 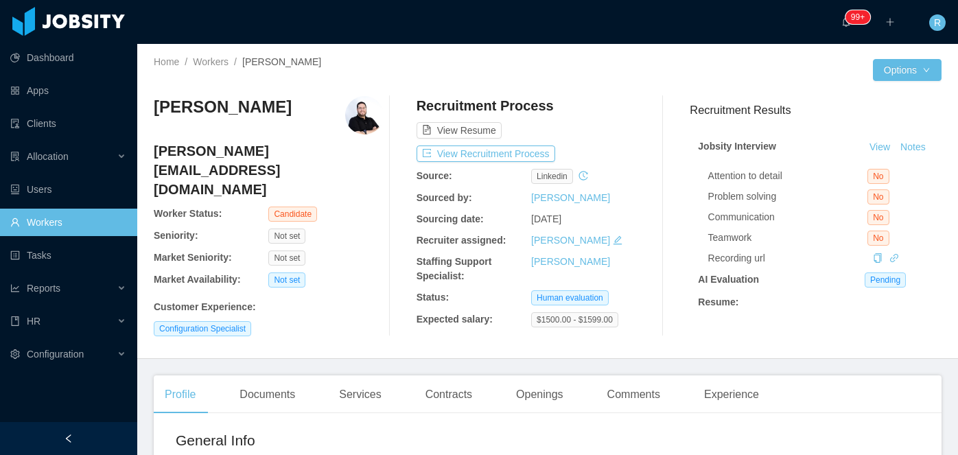 I want to click on button: icon: file-textView Resume, so click(x=459, y=130).